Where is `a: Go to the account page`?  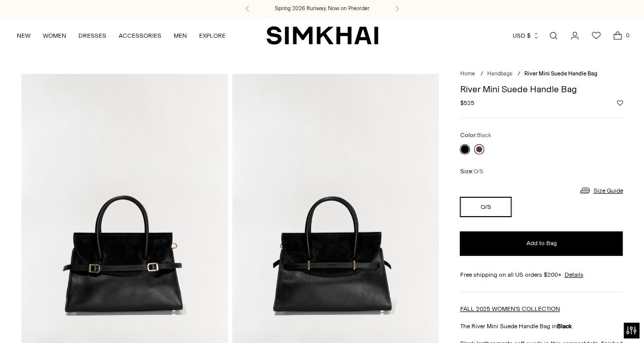
a: Go to the account page is located at coordinates (575, 36).